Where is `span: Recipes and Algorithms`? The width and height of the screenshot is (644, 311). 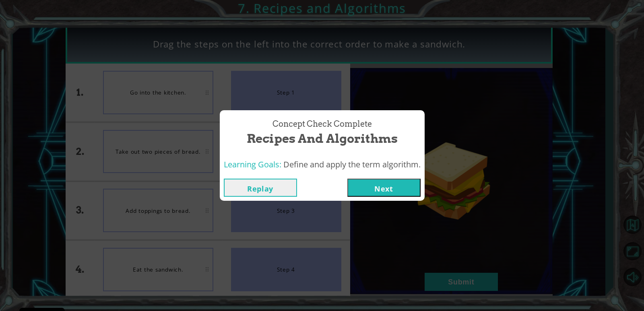
span: Recipes and Algorithms is located at coordinates (322, 138).